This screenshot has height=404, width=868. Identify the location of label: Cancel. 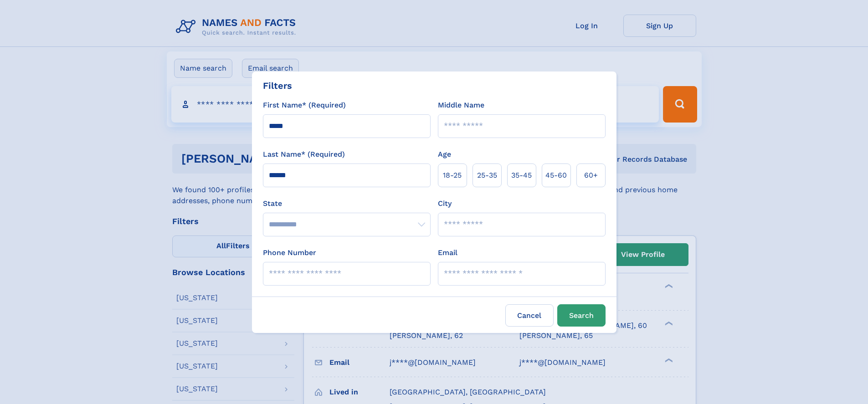
(530, 315).